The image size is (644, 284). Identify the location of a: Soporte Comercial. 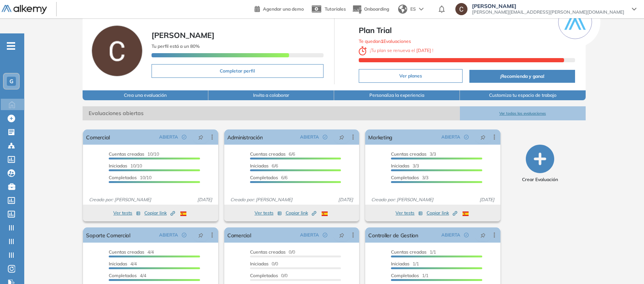
(108, 235).